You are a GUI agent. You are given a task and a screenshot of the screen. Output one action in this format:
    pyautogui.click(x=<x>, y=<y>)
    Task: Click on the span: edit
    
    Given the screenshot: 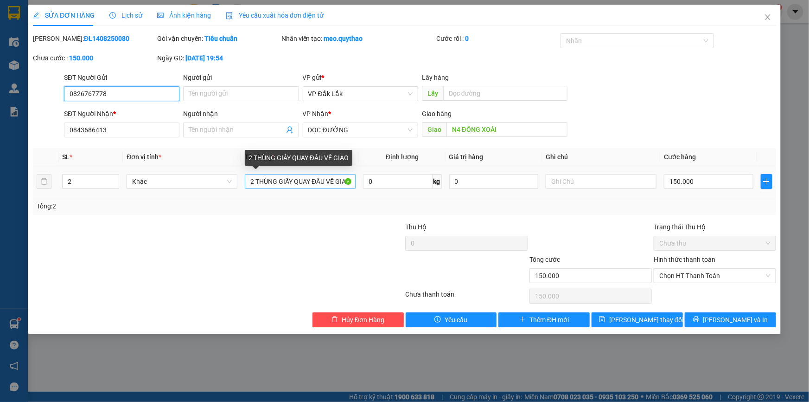 What is the action you would take?
    pyautogui.click(x=36, y=15)
    